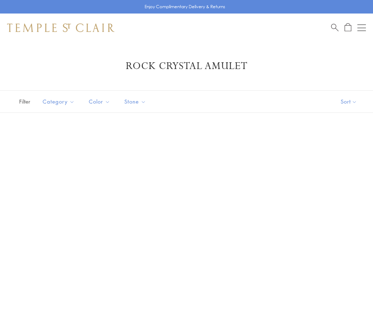 This screenshot has width=373, height=316. What do you see at coordinates (362, 28) in the screenshot?
I see `button: Open navigation` at bounding box center [362, 28].